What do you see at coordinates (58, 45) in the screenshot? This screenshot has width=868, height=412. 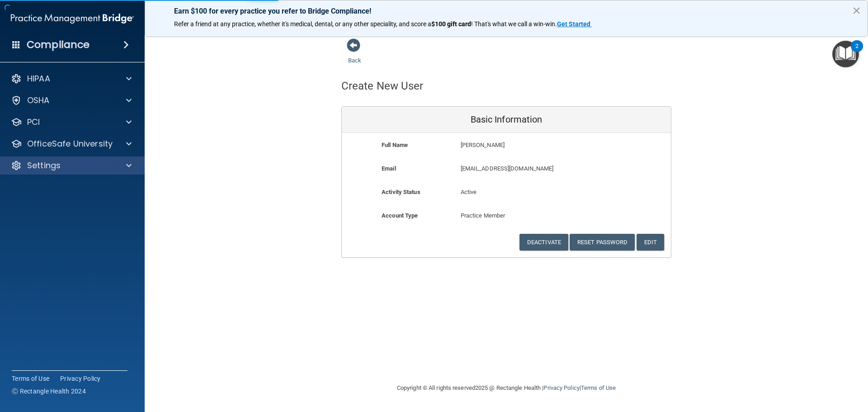 I see `h4: Compliance` at bounding box center [58, 45].